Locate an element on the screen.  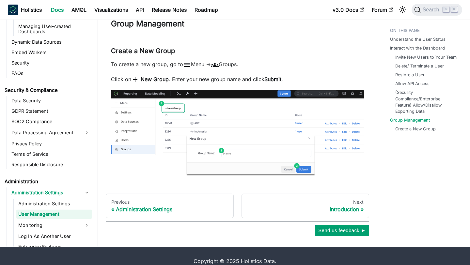
a: Security & Compliance is located at coordinates (47, 90).